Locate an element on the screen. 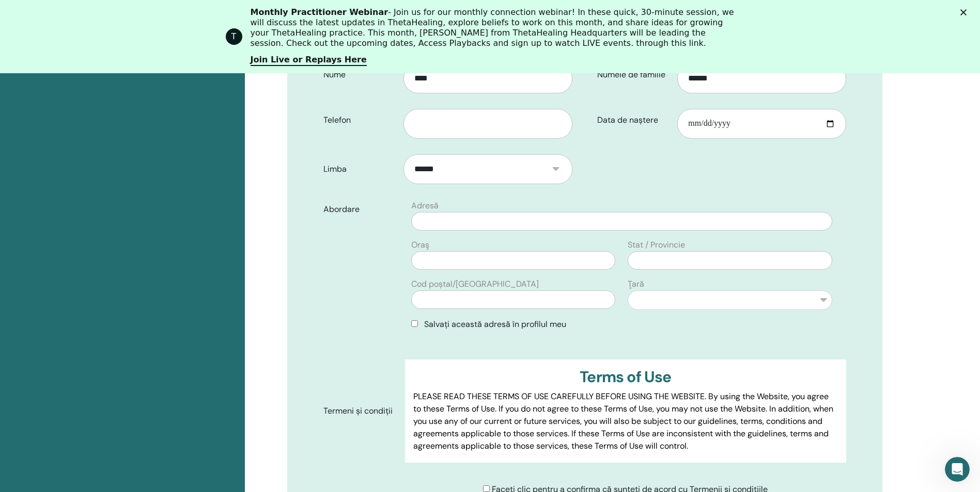 This screenshot has height=492, width=980. b: Monthly Practitioner Webinar is located at coordinates (319, 12).